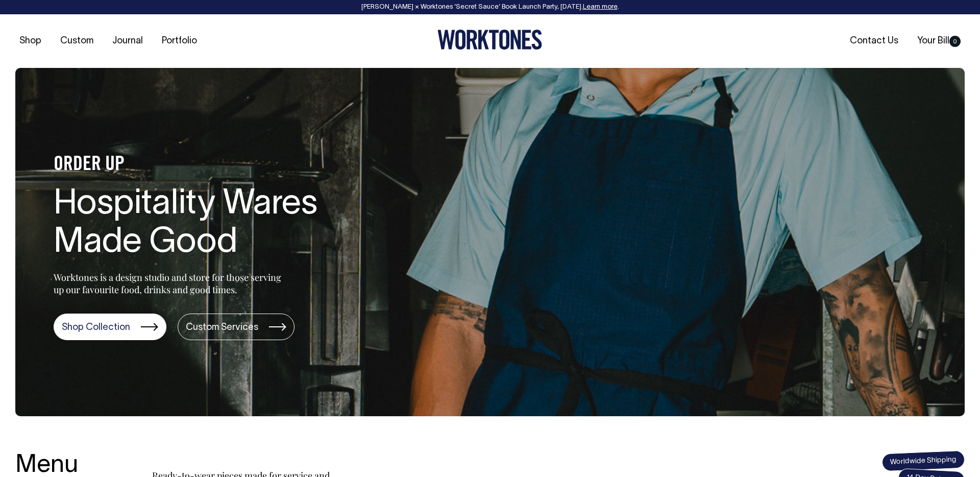  What do you see at coordinates (170, 283) in the screenshot?
I see `p: Worktones is a design studio and store for those serving up our favourite food, drinks and good t...` at bounding box center [170, 283].